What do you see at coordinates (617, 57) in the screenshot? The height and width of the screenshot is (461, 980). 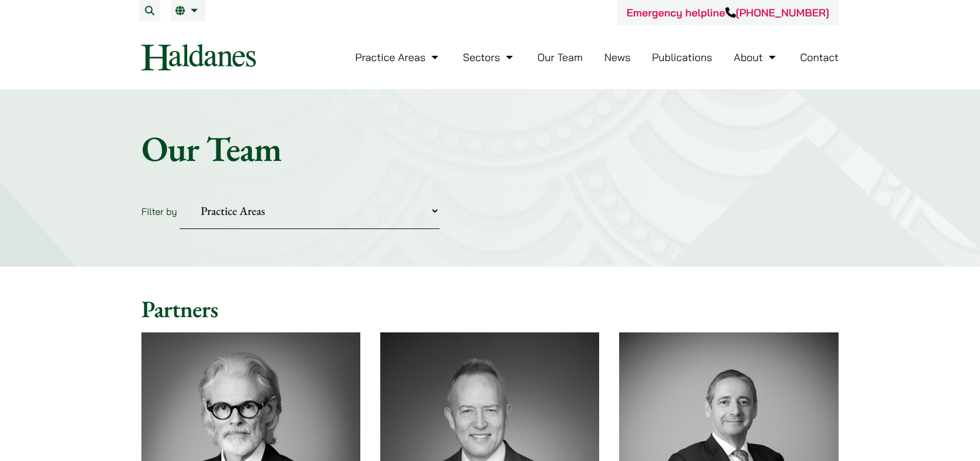 I see `a: News` at bounding box center [617, 57].